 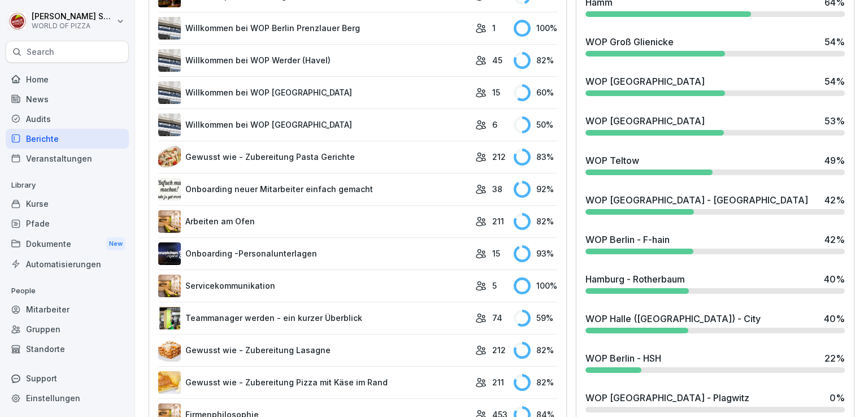 I want to click on a: Onboarding -Personalunterlagen, so click(x=314, y=254).